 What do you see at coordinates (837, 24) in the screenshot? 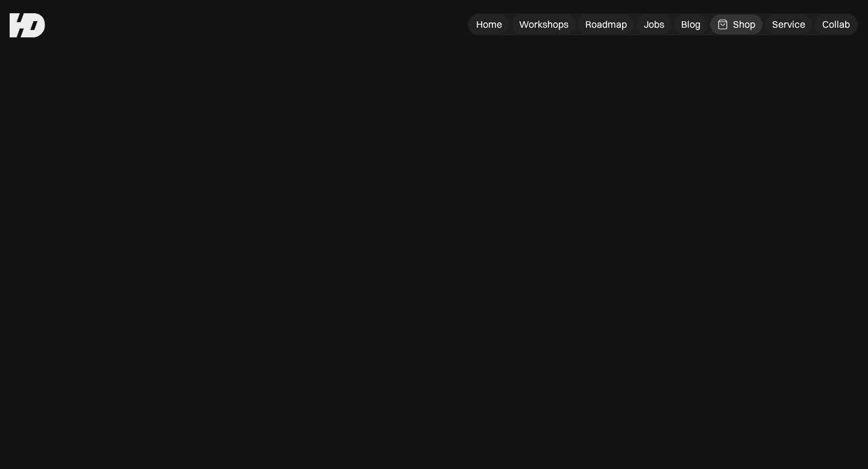
I see `div: Collab` at bounding box center [837, 24].